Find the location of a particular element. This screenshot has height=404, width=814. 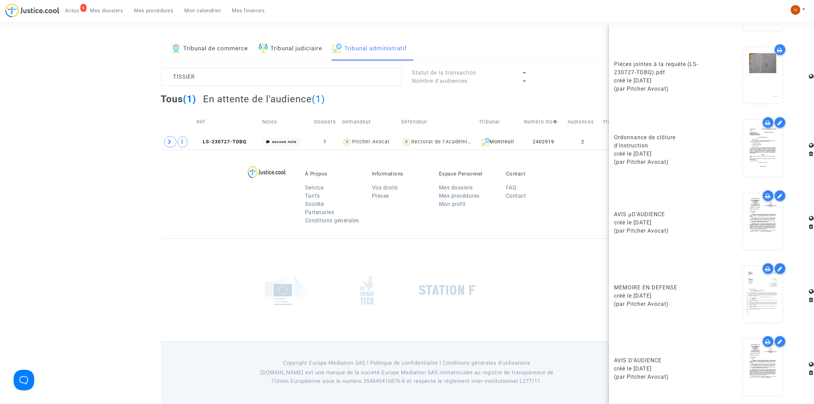

img: fc99b196863ffcca57bb8fe2645aafd9 is located at coordinates (796, 10).